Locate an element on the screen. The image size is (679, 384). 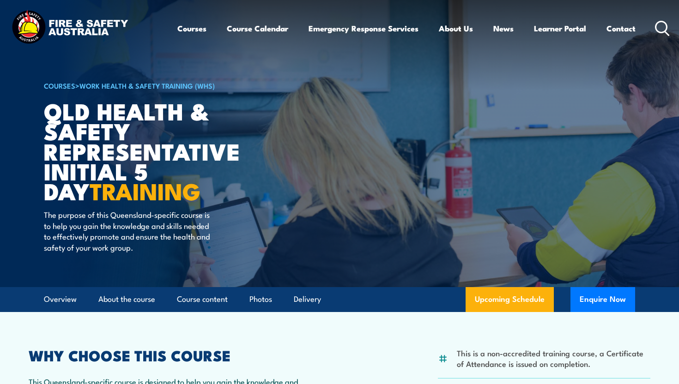
p: The purpose of this Queensland-specific course is to help you gain the knowledge and skills neede... is located at coordinates (128, 231).